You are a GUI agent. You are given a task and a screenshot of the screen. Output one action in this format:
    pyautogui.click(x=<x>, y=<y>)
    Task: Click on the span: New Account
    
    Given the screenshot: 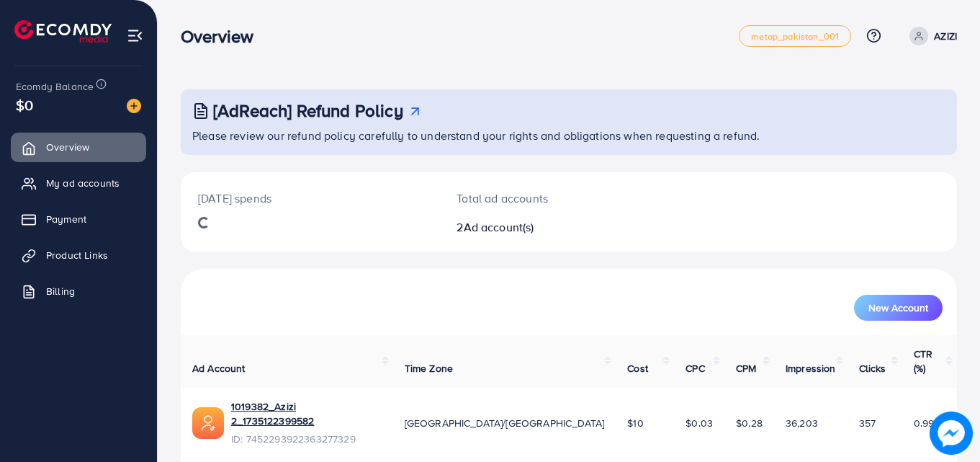 What is the action you would take?
    pyautogui.click(x=898, y=308)
    